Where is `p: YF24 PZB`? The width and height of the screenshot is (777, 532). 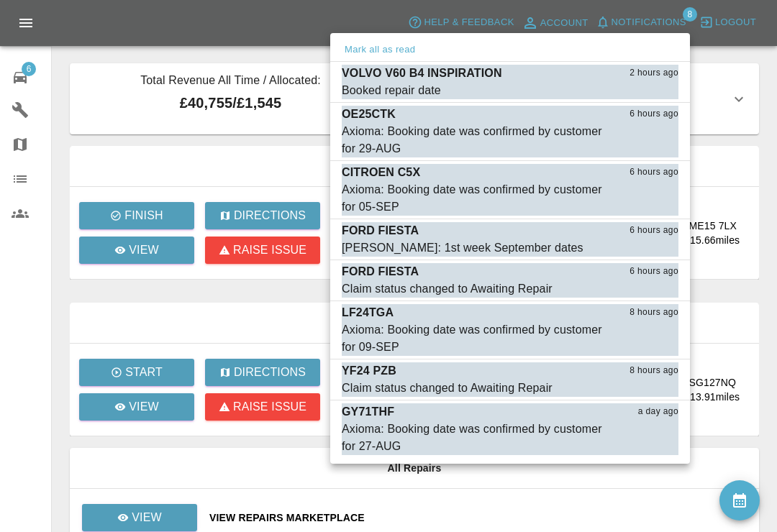
p: YF24 PZB is located at coordinates (369, 371).